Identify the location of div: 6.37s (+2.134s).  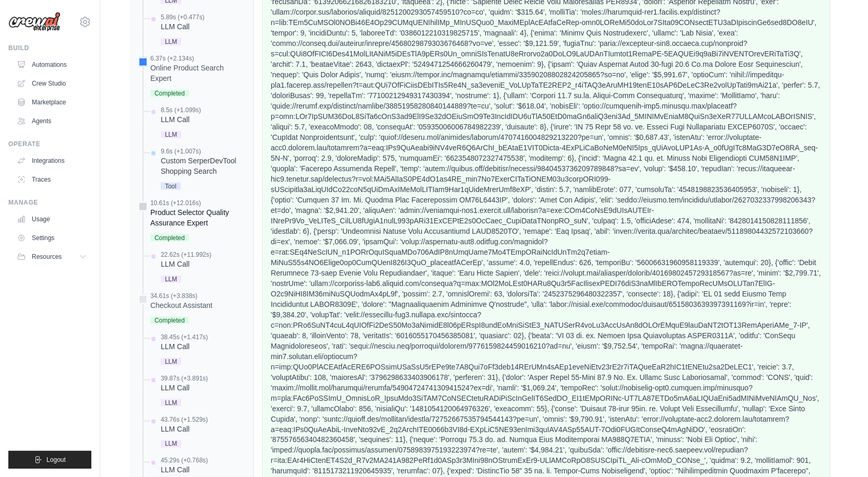
(197, 58).